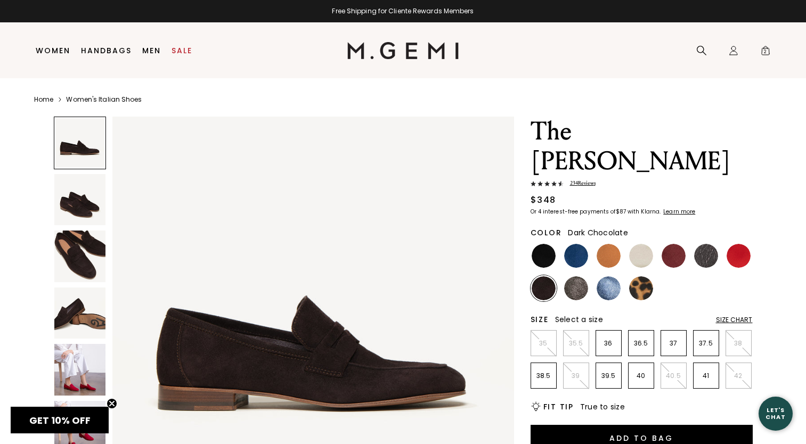 This screenshot has height=444, width=806. Describe the element at coordinates (674, 376) in the screenshot. I see `p: 40.5` at that location.